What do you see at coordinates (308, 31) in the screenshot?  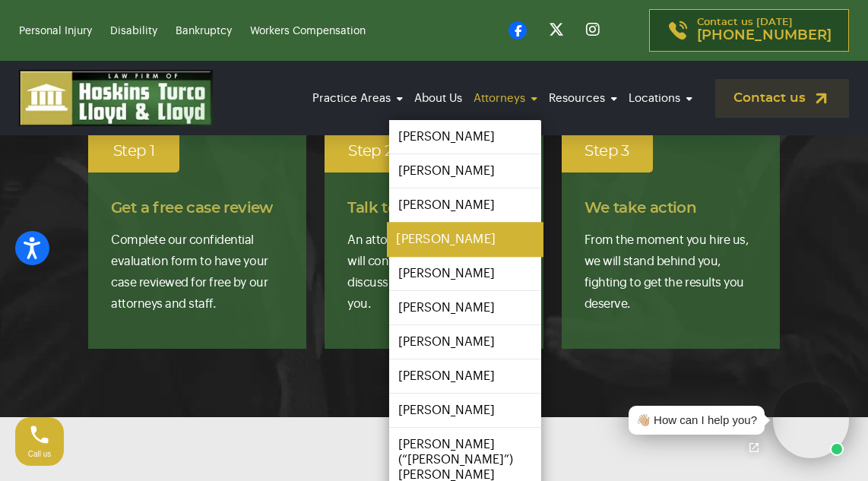 I see `a: Workers Compensation` at bounding box center [308, 31].